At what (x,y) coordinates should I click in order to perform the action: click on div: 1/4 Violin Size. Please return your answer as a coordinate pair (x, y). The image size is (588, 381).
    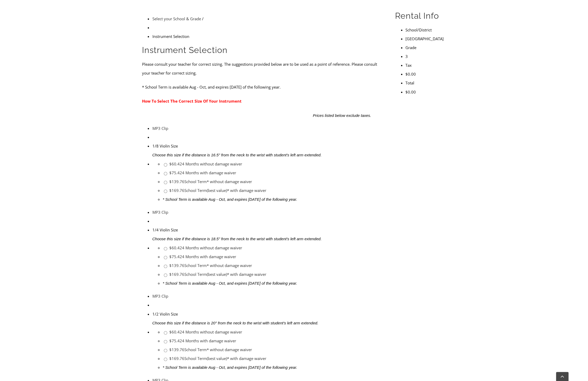
    Looking at the image, I should click on (268, 230).